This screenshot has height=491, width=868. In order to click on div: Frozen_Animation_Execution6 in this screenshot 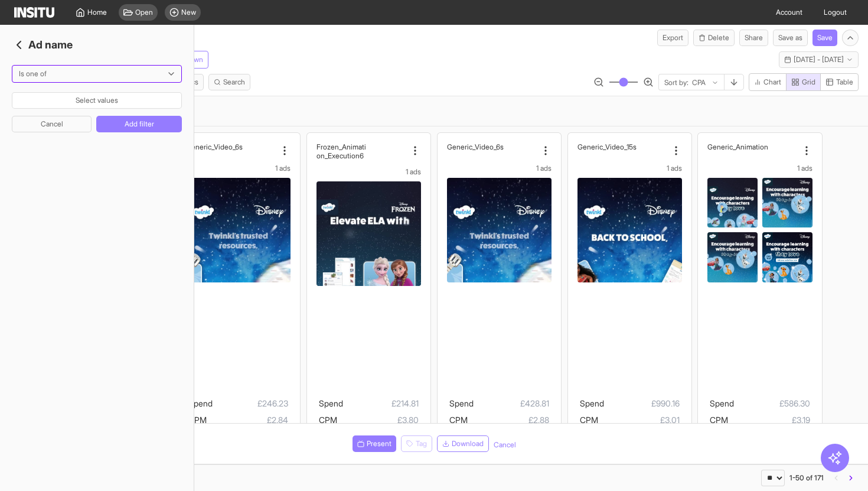, I will do `click(361, 151)`.